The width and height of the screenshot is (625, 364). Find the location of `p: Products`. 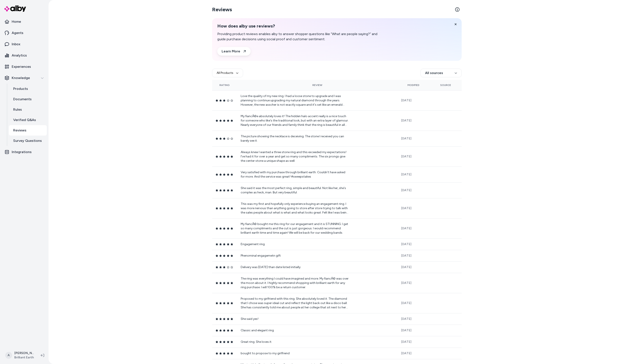

p: Products is located at coordinates (21, 89).